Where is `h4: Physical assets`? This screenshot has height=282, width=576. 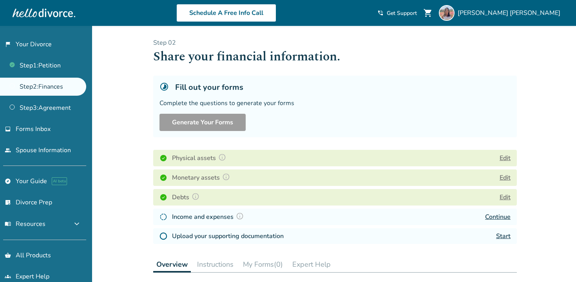
h4: Physical assets is located at coordinates (200, 158).